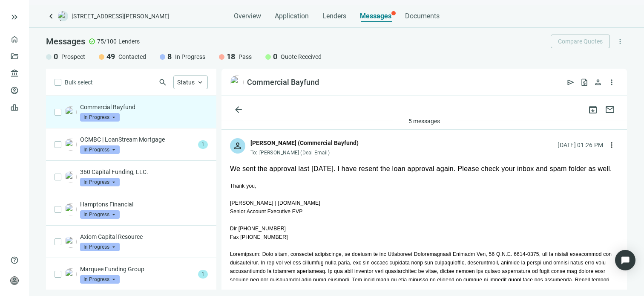 The width and height of the screenshot is (644, 296). What do you see at coordinates (422, 16) in the screenshot?
I see `span: Documents` at bounding box center [422, 16].